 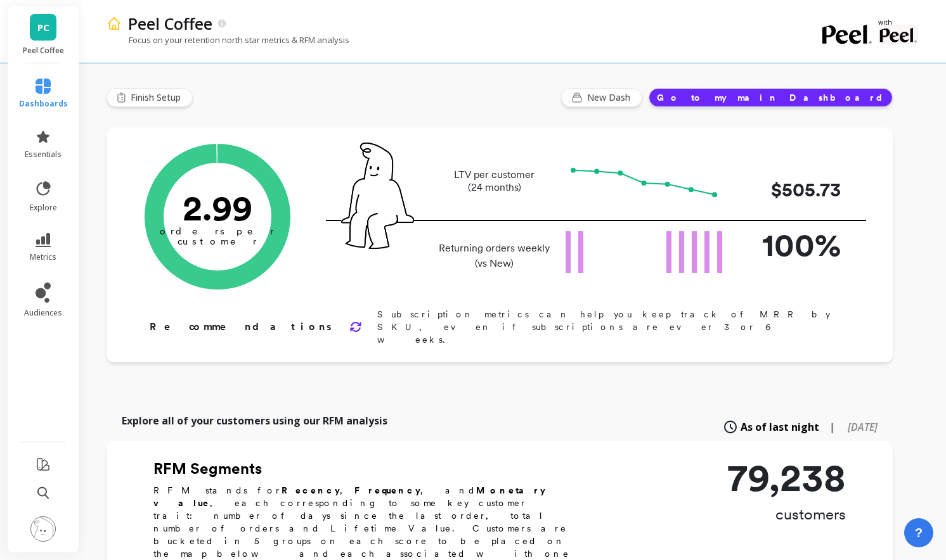 I want to click on tspan: orders per, so click(x=218, y=231).